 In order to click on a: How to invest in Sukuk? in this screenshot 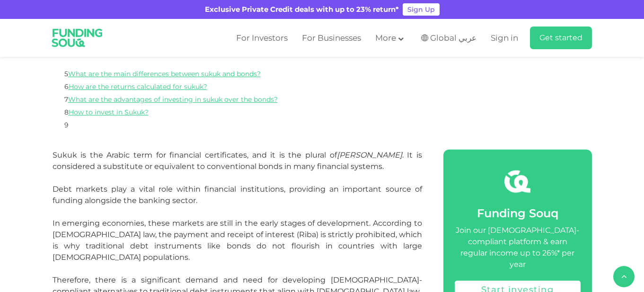, I will do `click(108, 112)`.